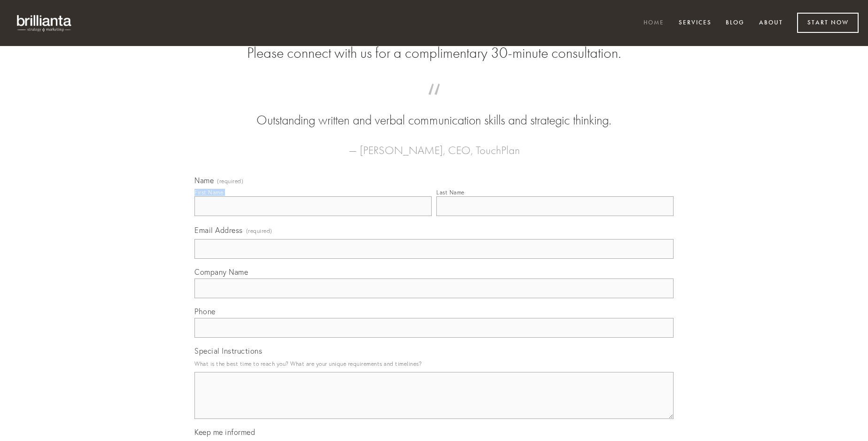  I want to click on span: Name, so click(204, 181).